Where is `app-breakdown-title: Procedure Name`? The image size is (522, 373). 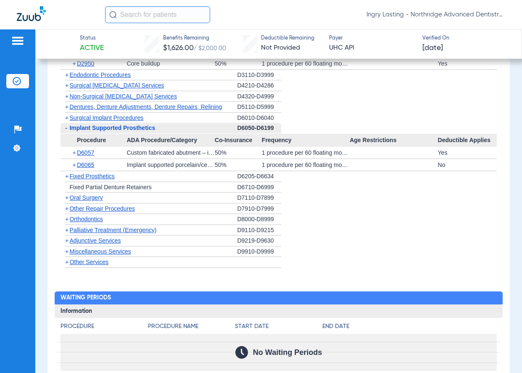 app-breakdown-title: Procedure Name is located at coordinates (191, 328).